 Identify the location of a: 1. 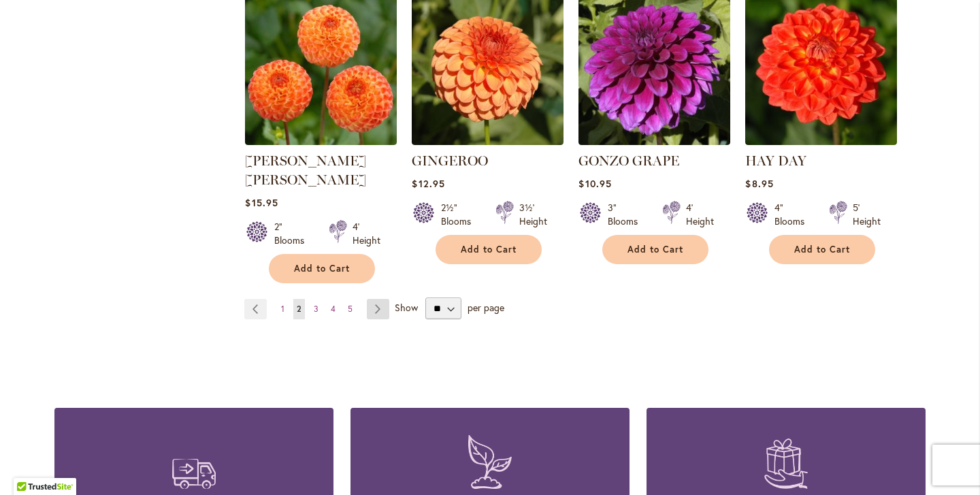
(283, 309).